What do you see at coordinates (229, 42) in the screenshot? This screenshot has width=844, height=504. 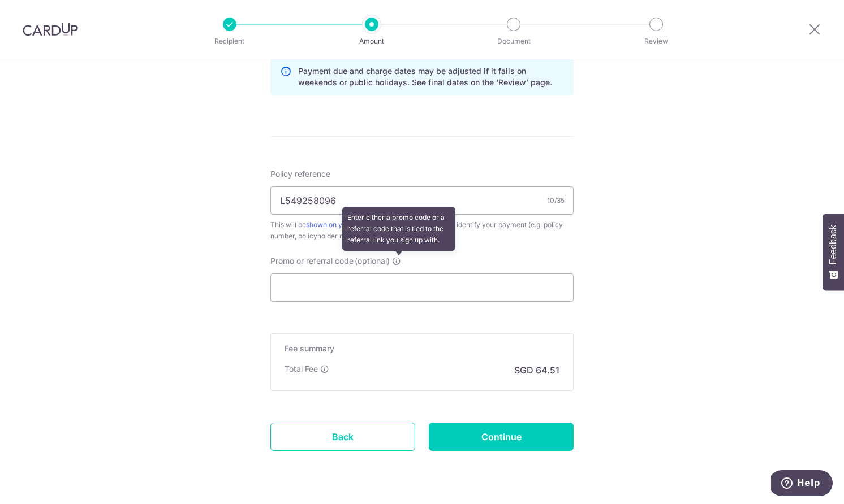 I see `p: Recipient` at bounding box center [229, 42].